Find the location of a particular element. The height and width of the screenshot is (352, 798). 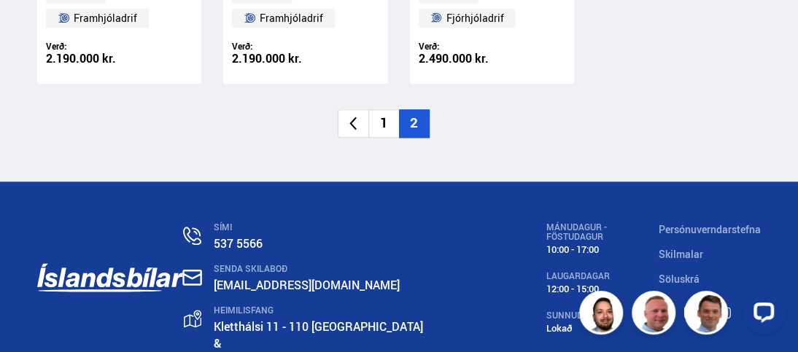

li: 1 is located at coordinates (384, 123).